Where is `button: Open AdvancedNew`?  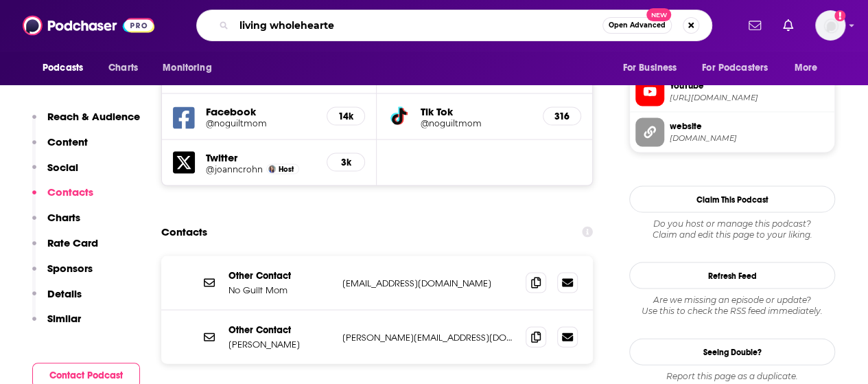 button: Open AdvancedNew is located at coordinates (637, 25).